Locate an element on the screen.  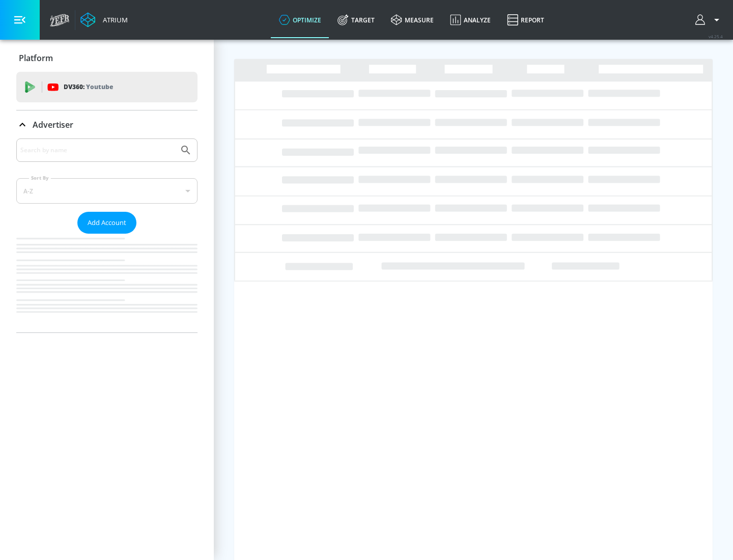
nav: list of Advertiser is located at coordinates (107, 283).